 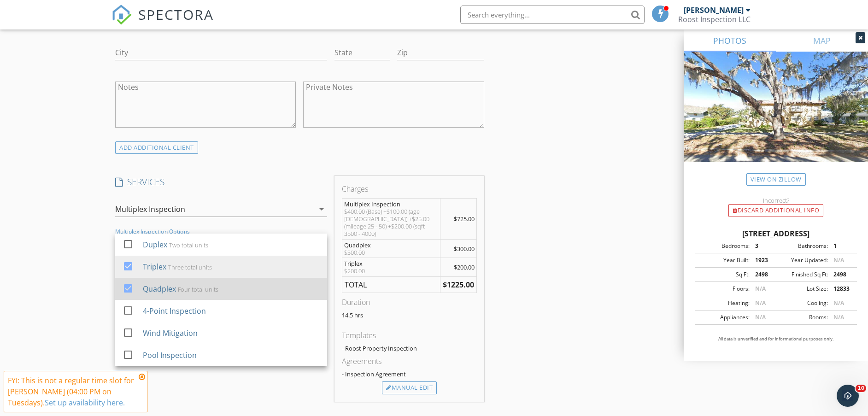 What do you see at coordinates (861, 388) in the screenshot?
I see `span: 10` at bounding box center [861, 388].